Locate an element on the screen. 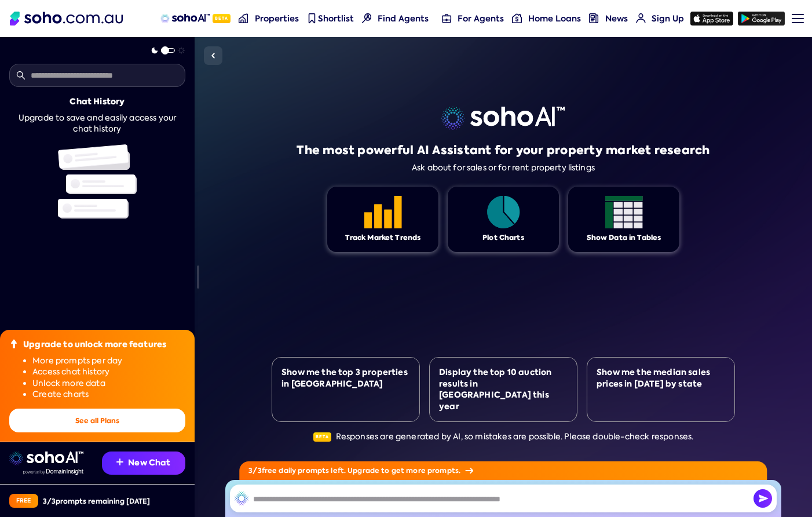  img: Find agents icon is located at coordinates (367, 18).